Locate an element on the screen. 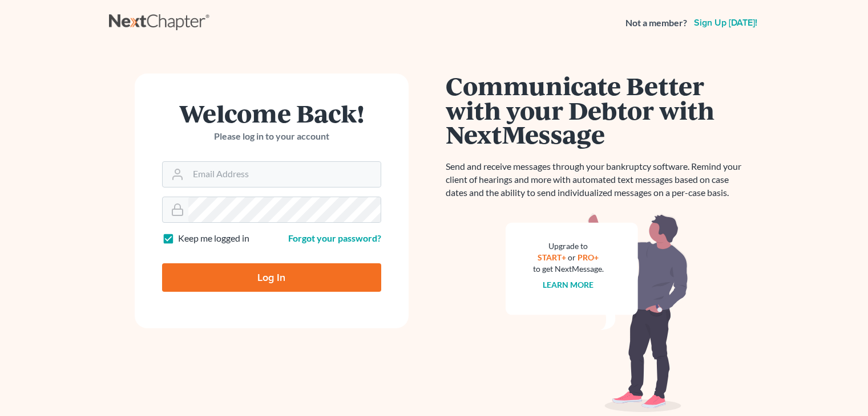 Image resolution: width=868 pixels, height=416 pixels. strong: Not a member? is located at coordinates (657, 23).